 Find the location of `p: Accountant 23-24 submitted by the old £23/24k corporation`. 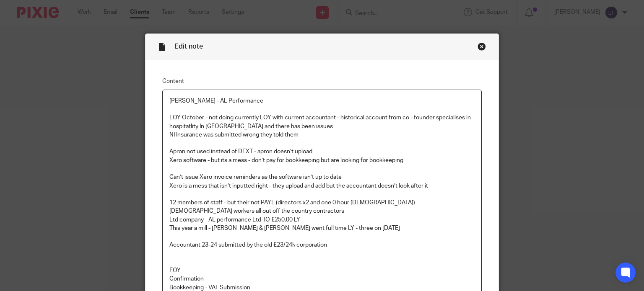

p: Accountant 23-24 submitted by the old £23/24k corporation is located at coordinates (322, 245).